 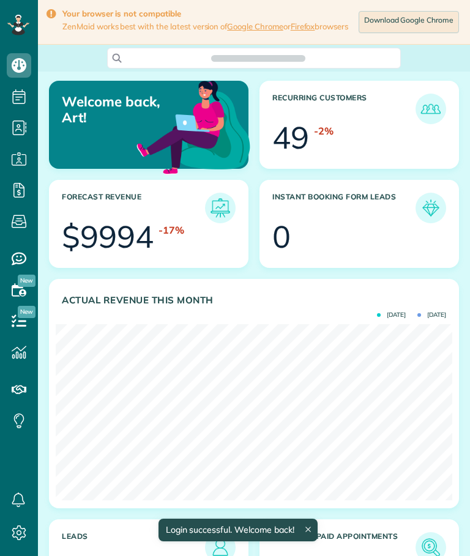 What do you see at coordinates (291, 138) in the screenshot?
I see `div: 49` at bounding box center [291, 138].